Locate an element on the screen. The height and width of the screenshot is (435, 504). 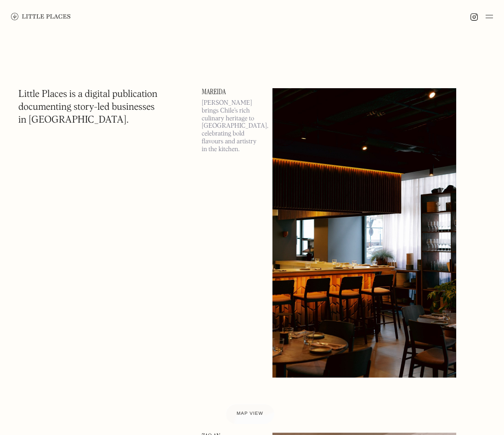
a: Mareida is located at coordinates (232, 92).